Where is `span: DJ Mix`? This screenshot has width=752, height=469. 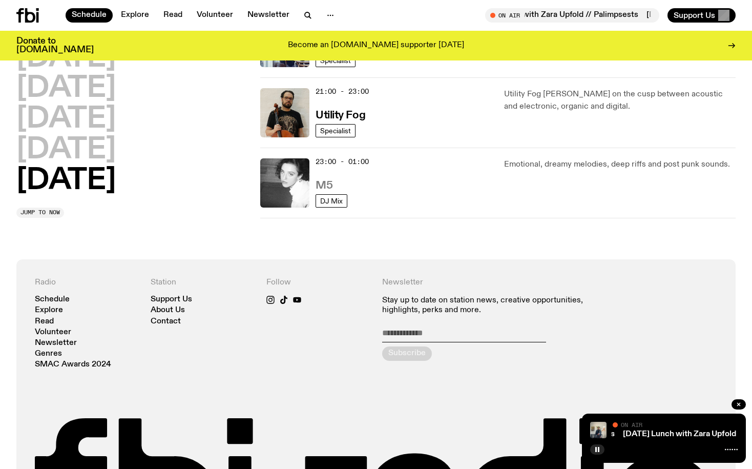
span: DJ Mix is located at coordinates (332, 200).